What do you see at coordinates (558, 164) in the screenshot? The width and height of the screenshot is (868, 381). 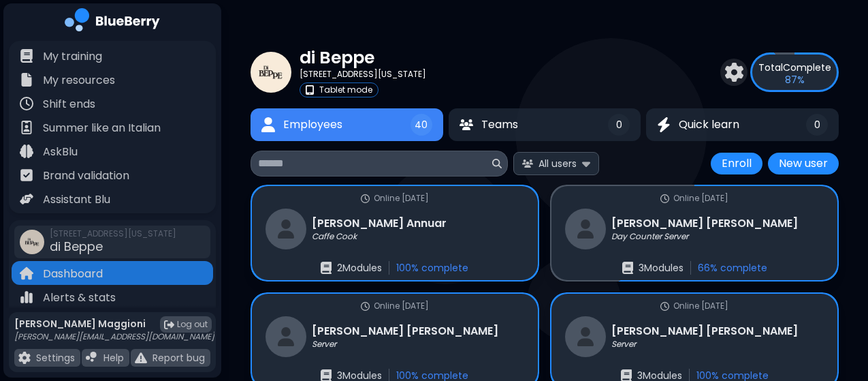 I see `span: All users` at bounding box center [558, 164].